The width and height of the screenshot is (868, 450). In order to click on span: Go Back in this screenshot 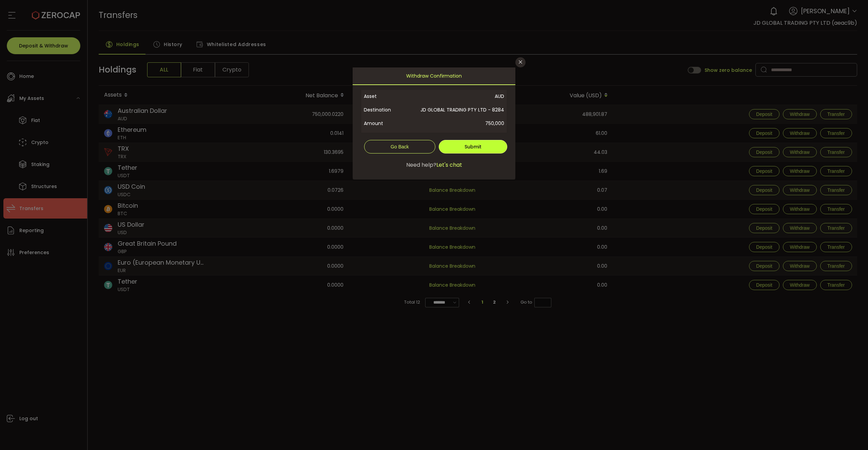, I will do `click(400, 146)`.